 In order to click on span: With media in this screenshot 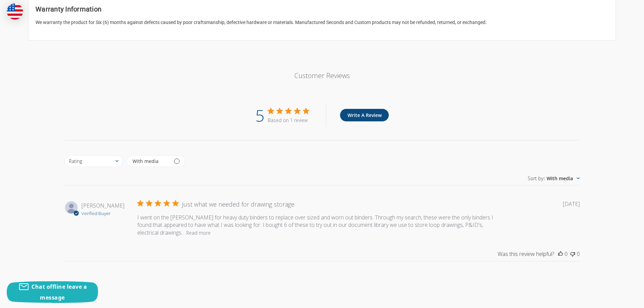, I will do `click(560, 178)`.